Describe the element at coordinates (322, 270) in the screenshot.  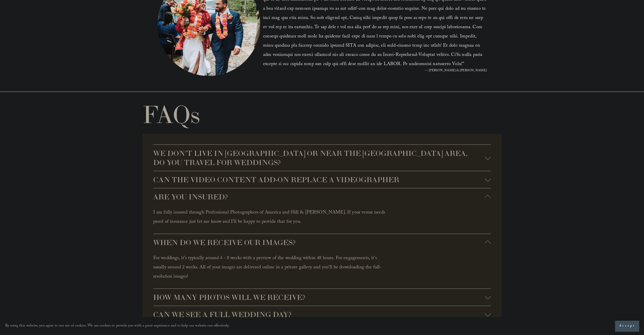
I see `div: WHEN DO WE RECEIVE OUR IMAGES?` at that location.